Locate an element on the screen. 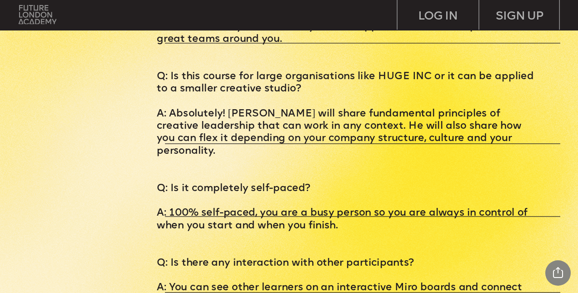  p: Q: Is it completely self-paced? is located at coordinates (346, 188).